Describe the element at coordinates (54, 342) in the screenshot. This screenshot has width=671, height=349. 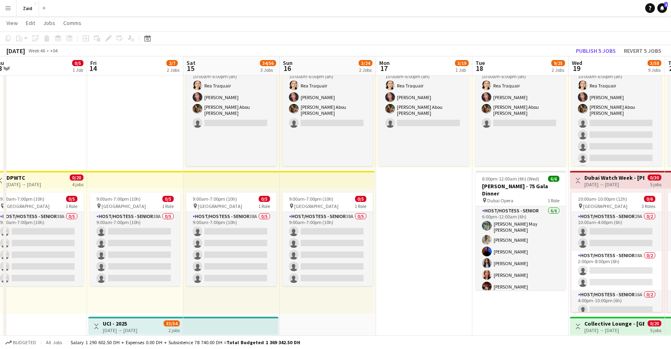
I see `span: All jobs` at that location.